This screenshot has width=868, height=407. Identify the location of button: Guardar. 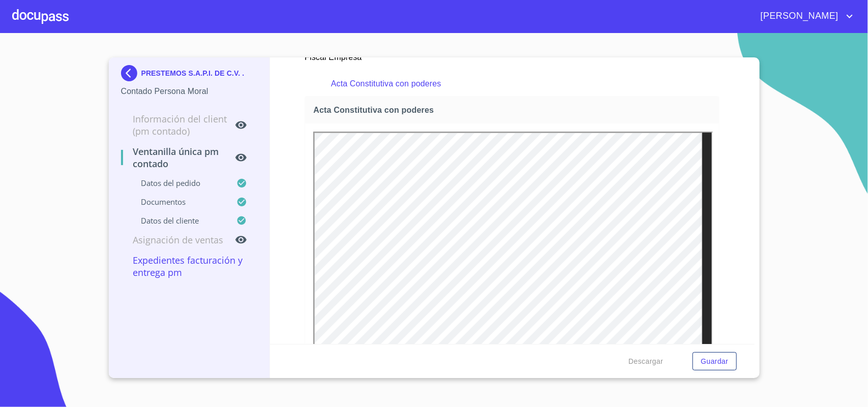
(714, 361).